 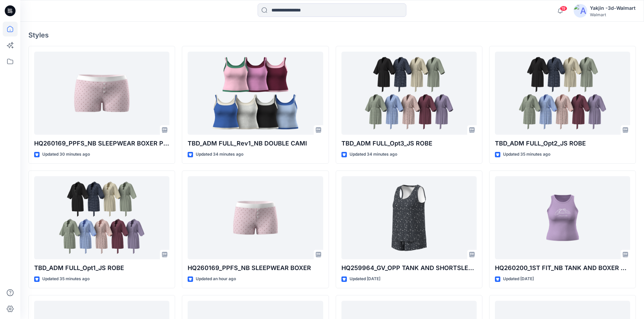 What do you see at coordinates (255, 93) in the screenshot?
I see `a: TBD_ADM FULL_Rev1_NB DOUBLE CAMI` at bounding box center [255, 93].